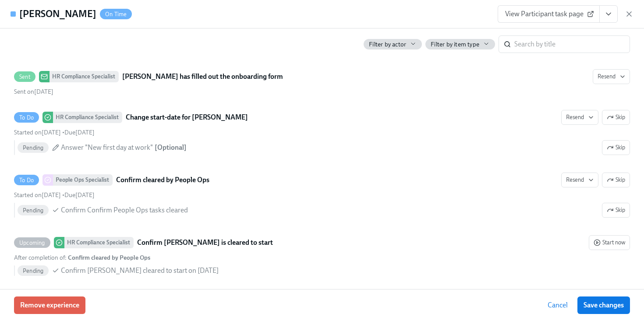 The image size is (644, 321). Describe the element at coordinates (558, 306) in the screenshot. I see `button: Cancel` at that location.